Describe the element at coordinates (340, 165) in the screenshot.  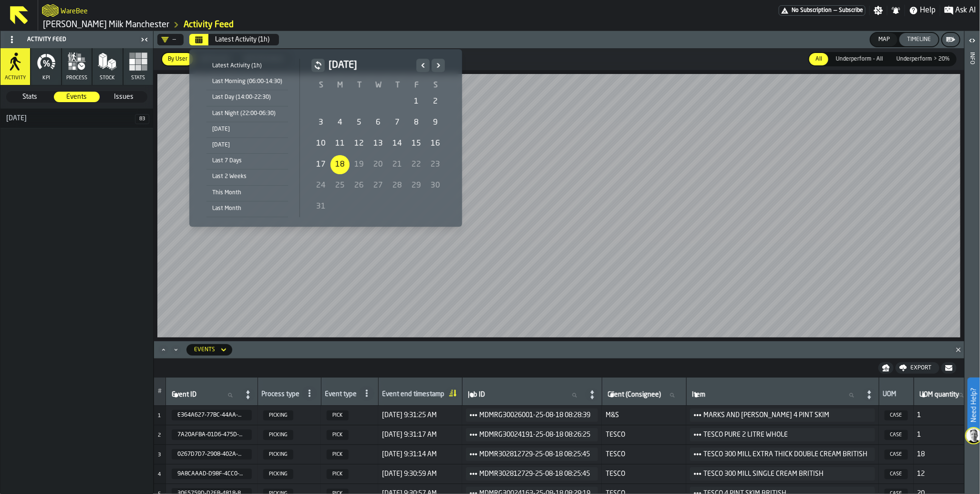
I see `div: Today, Selected Date: Monday, August 18, 2025, Monday, August 18, 2025 selected, Last available date` at that location.